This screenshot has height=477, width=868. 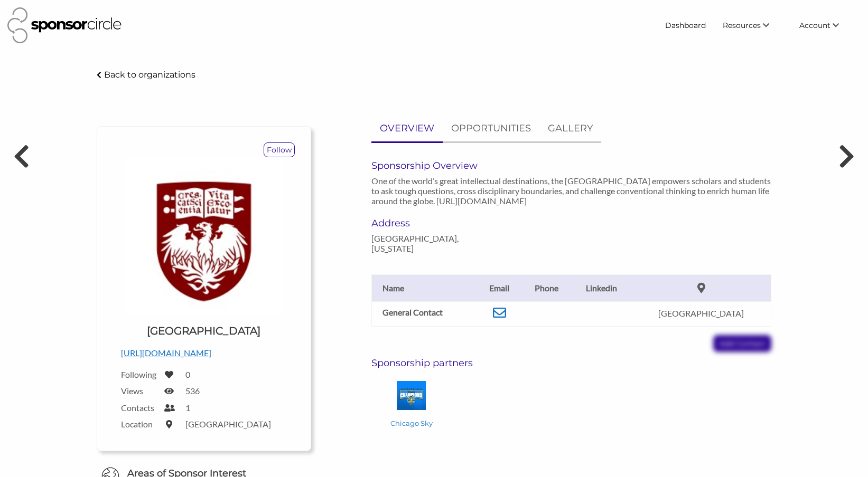 I want to click on label: 536, so click(x=192, y=390).